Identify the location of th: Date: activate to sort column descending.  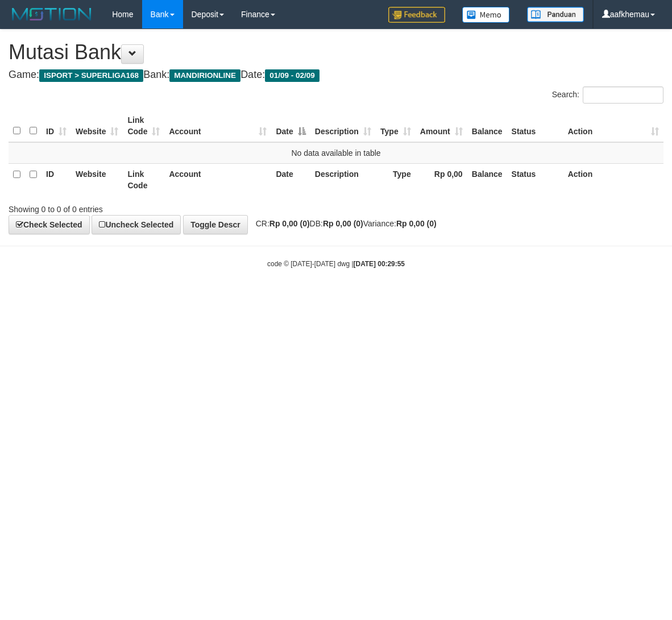
(290, 126).